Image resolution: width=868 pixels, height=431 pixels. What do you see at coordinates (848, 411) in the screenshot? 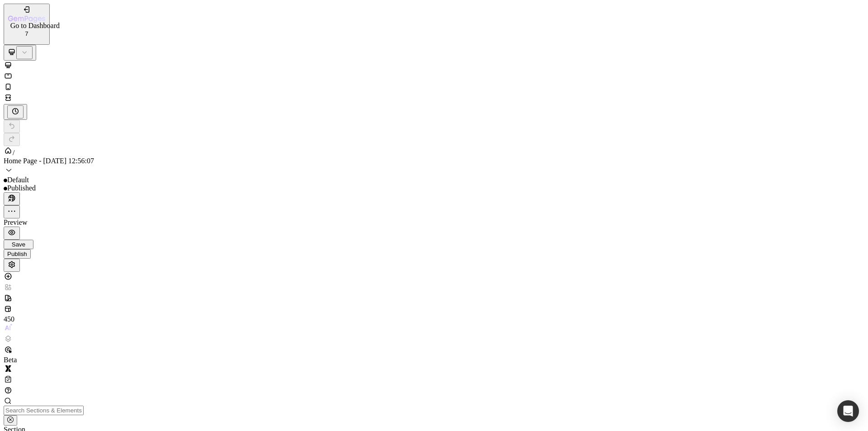
I see `div: Open Intercom Messenger` at bounding box center [848, 411].